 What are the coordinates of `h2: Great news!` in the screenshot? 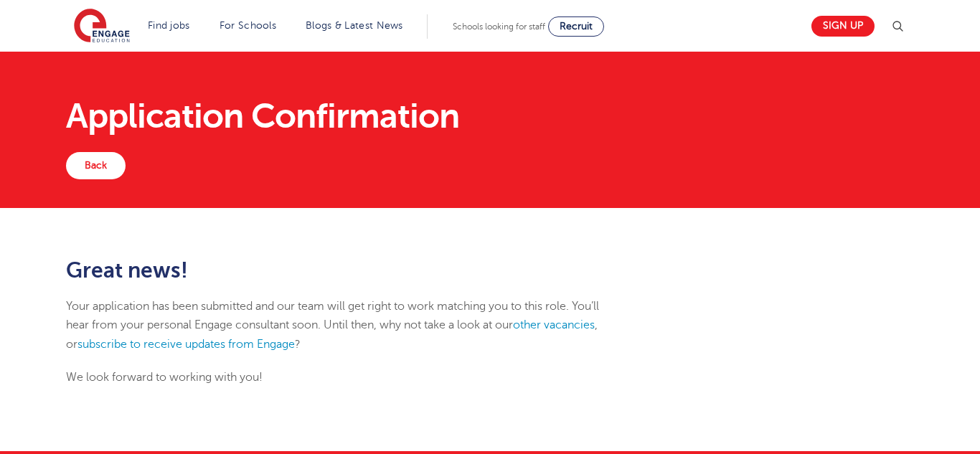 It's located at (345, 271).